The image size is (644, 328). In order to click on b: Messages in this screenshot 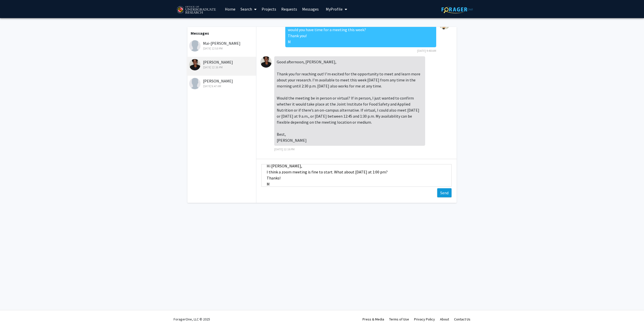, I will do `click(200, 33)`.